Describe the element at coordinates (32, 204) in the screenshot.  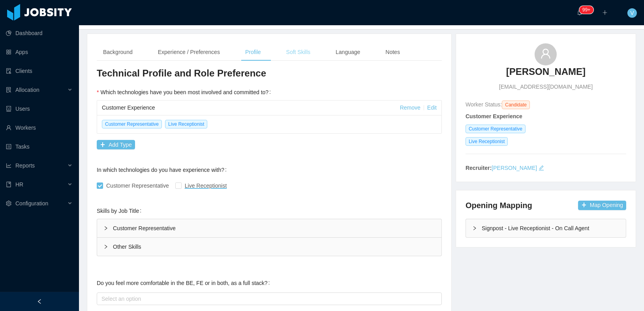
I see `span: Configuration` at that location.